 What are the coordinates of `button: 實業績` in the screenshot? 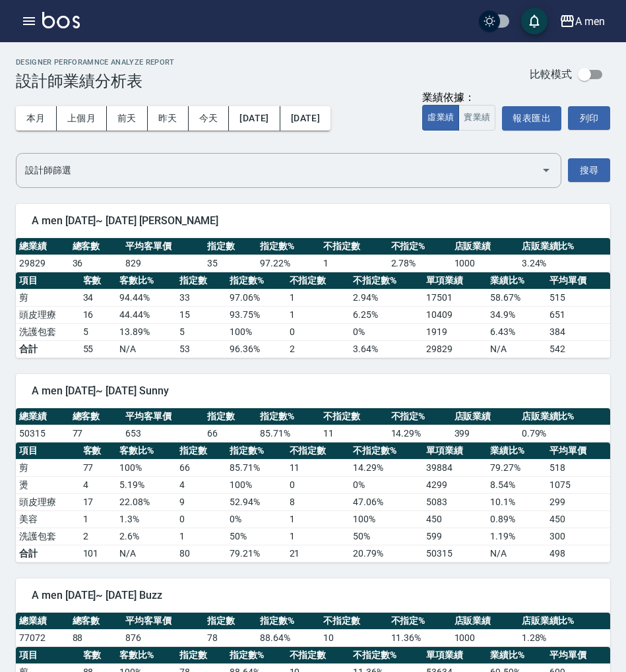 It's located at (477, 117).